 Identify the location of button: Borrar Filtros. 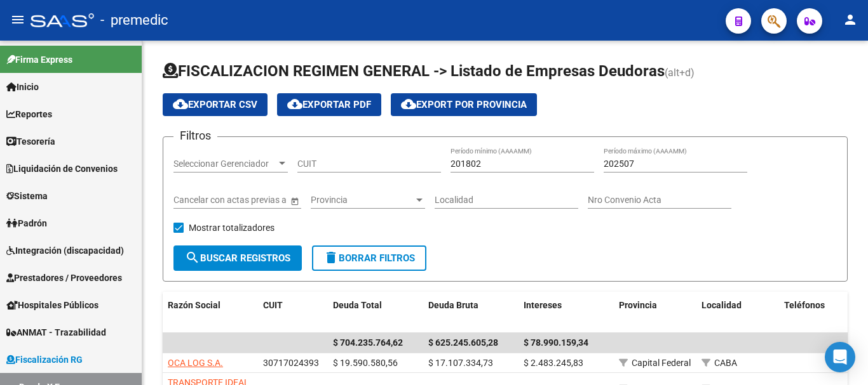
(369, 258).